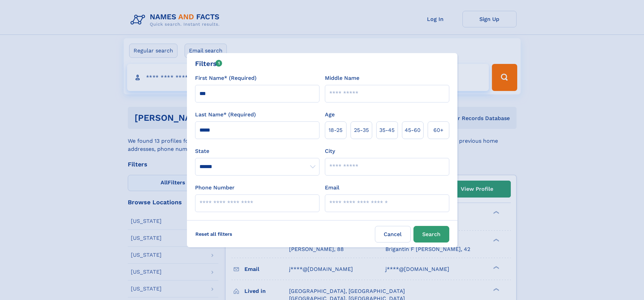 The image size is (644, 300). What do you see at coordinates (439, 130) in the screenshot?
I see `span: 60+` at bounding box center [439, 130].